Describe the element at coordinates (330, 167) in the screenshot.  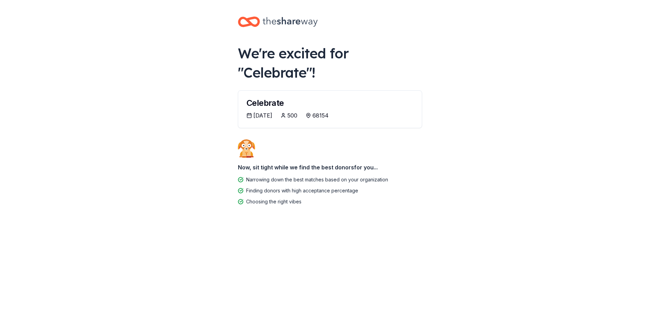
I see `div: Now, sit tight while we find the best donors for you...` at that location.